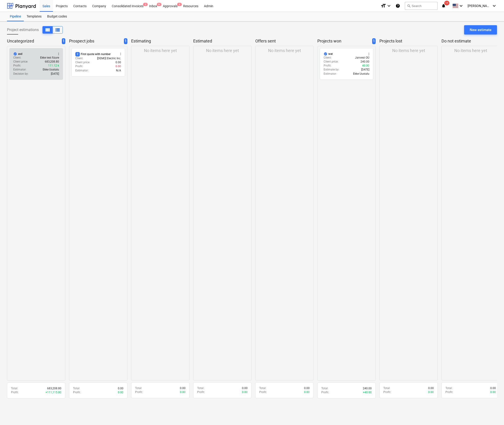 Image resolution: width=504 pixels, height=425 pixels. Describe the element at coordinates (93, 54) in the screenshot. I see `div: First quote with number` at that location.